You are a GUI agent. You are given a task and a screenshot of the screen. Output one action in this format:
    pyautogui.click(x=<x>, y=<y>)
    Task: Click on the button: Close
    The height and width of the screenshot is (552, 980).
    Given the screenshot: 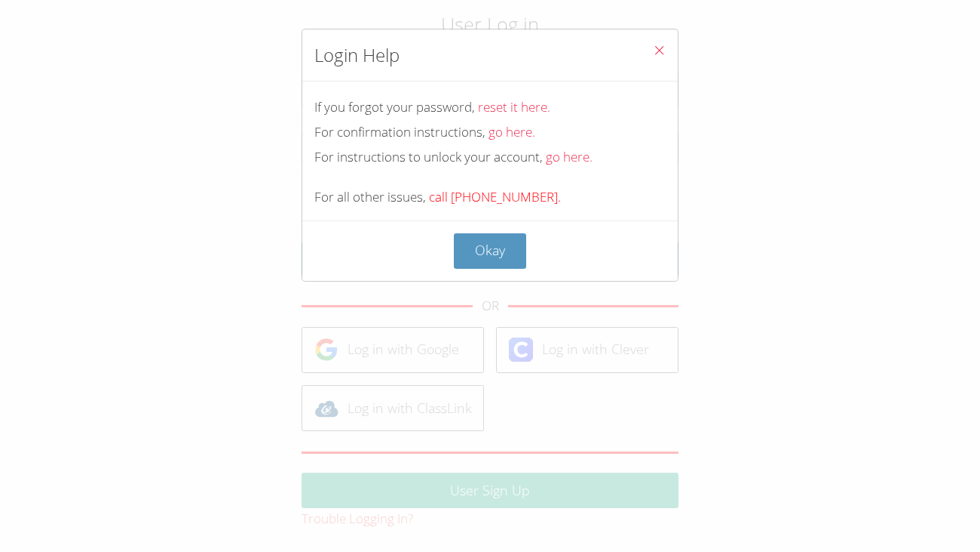 What is the action you would take?
    pyautogui.click(x=659, y=52)
    